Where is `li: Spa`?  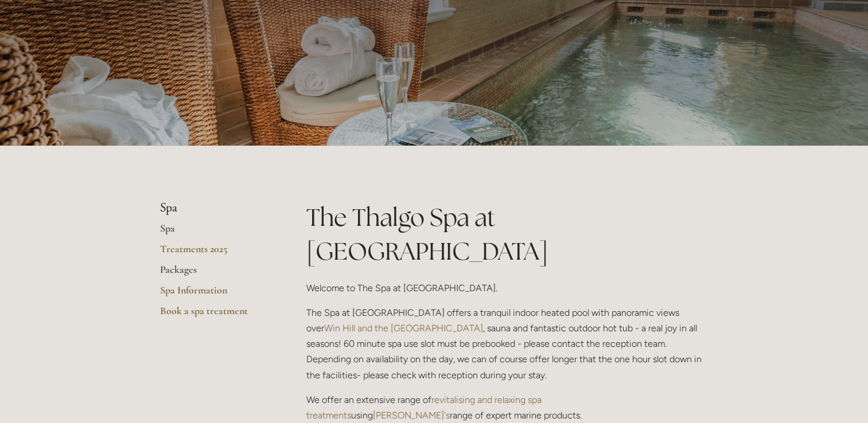 li: Spa is located at coordinates (215, 208).